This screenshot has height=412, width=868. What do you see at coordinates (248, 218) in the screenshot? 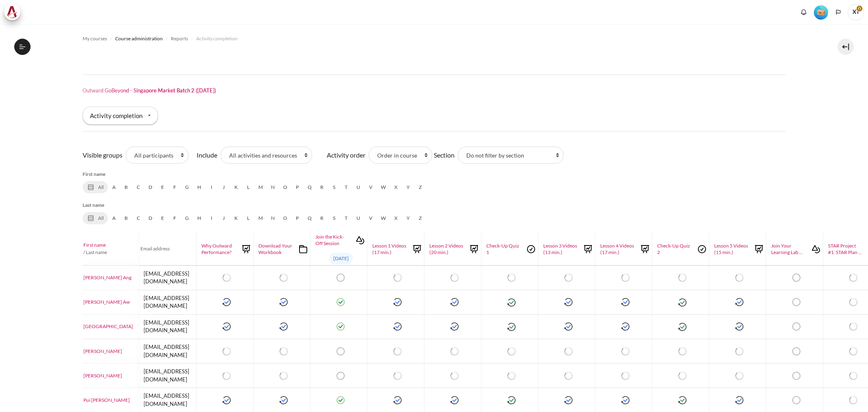
I see `a: L` at bounding box center [248, 218].